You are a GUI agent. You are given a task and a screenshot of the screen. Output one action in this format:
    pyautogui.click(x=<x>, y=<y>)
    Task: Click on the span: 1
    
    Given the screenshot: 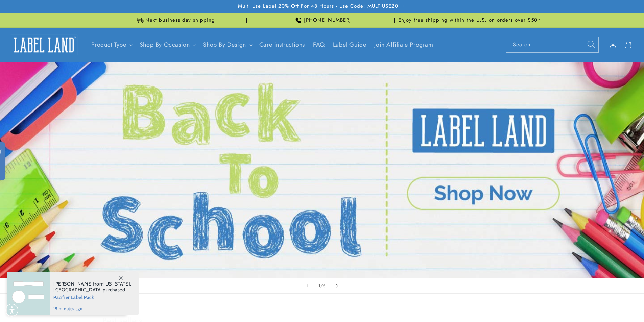 What is the action you would take?
    pyautogui.click(x=319, y=285)
    